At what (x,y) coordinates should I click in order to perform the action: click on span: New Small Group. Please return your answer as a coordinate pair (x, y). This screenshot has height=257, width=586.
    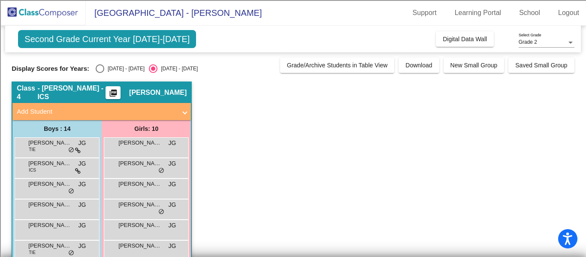
    Looking at the image, I should click on (474, 65).